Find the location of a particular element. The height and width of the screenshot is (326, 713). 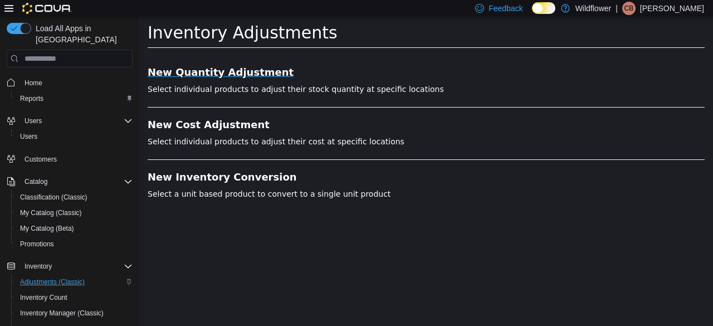

h3: New Inventory Conversion is located at coordinates (287, 161).